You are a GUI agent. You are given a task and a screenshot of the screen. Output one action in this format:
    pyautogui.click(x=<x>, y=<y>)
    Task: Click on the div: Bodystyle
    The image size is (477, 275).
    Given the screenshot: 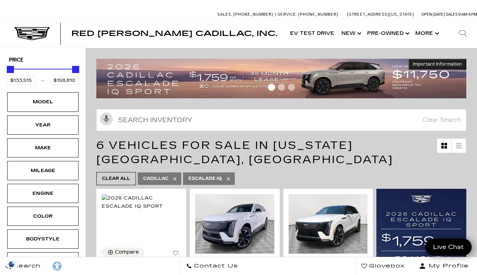 What is the action you would take?
    pyautogui.click(x=43, y=239)
    